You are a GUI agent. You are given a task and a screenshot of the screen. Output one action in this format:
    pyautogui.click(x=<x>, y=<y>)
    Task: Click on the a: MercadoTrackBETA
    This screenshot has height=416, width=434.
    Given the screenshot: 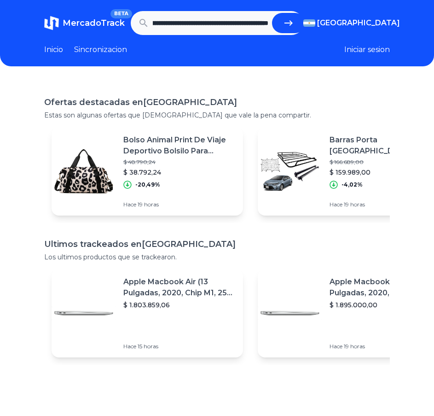 What is the action you would take?
    pyautogui.click(x=84, y=23)
    